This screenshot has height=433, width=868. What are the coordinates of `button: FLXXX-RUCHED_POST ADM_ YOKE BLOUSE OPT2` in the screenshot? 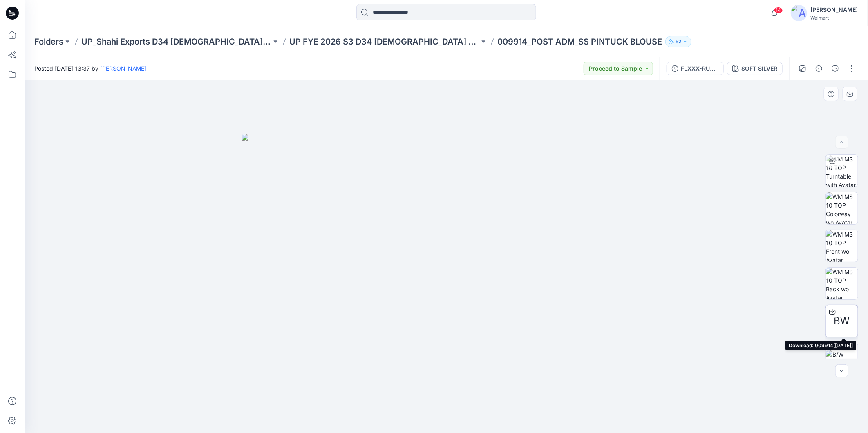 It's located at (695, 68).